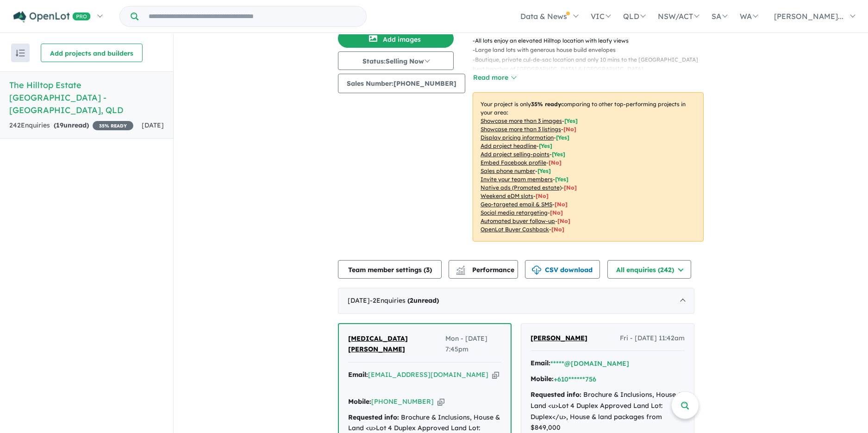 The image size is (868, 433). Describe the element at coordinates (494, 77) in the screenshot. I see `button: Read more` at that location.